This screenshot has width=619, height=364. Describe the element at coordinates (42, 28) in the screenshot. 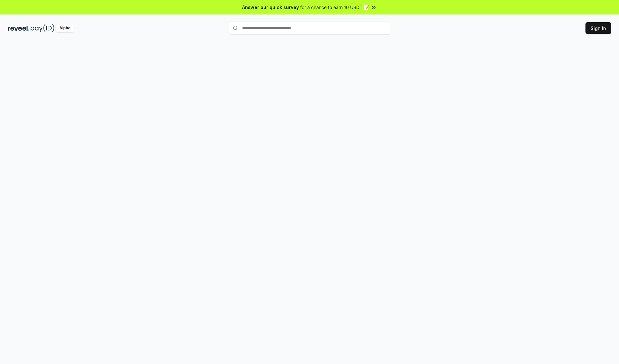

I see `img: pay_id` at that location.